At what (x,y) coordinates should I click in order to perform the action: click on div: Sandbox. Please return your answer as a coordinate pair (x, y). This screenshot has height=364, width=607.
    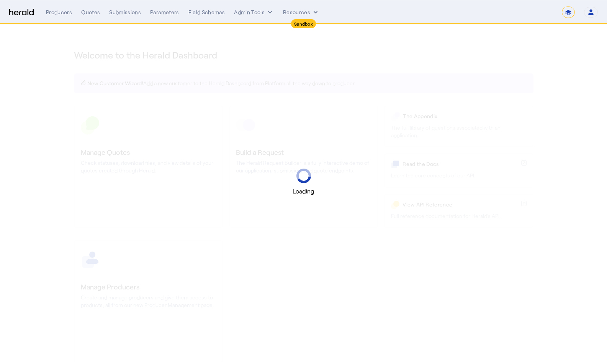
    Looking at the image, I should click on (303, 24).